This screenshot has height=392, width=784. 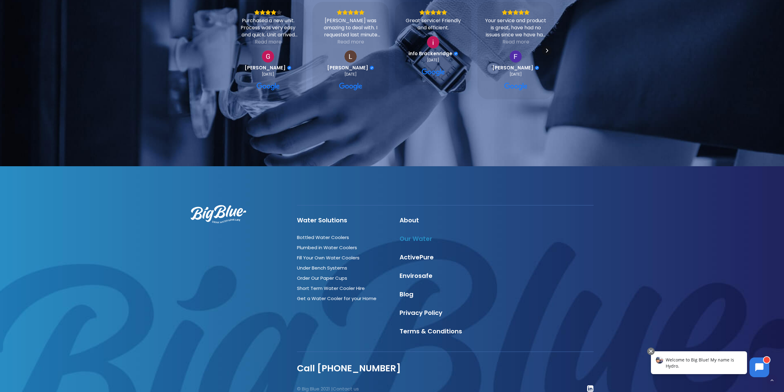 What do you see at coordinates (331, 288) in the screenshot?
I see `a: Short Term Water Cooler Hire` at bounding box center [331, 288].